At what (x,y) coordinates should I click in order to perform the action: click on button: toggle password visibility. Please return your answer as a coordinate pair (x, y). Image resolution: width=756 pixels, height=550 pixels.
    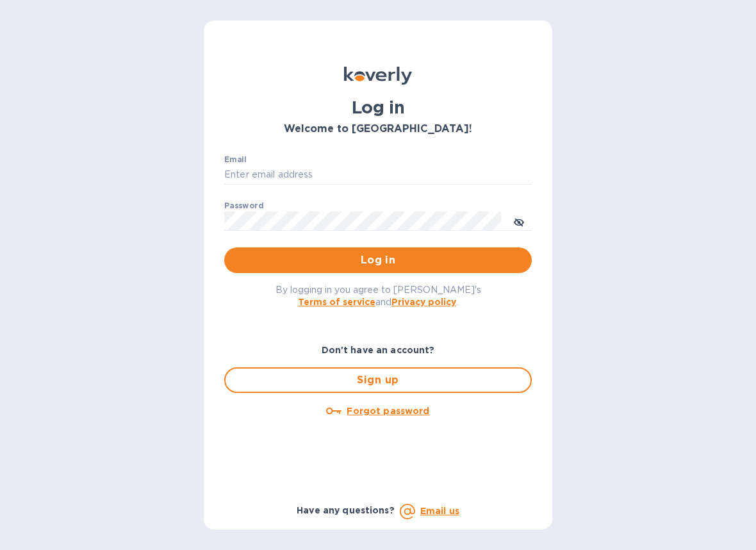
    Looking at the image, I should click on (519, 221).